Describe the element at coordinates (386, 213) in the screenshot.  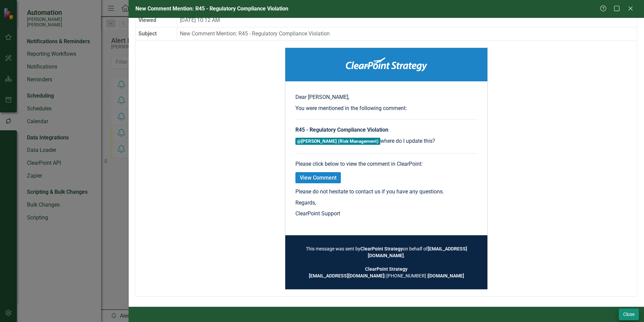
I see `p: ClearPoint Support` at that location.